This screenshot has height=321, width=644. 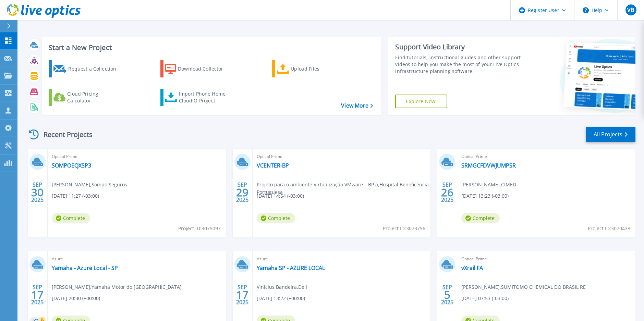 I want to click on a: View More, so click(x=357, y=106).